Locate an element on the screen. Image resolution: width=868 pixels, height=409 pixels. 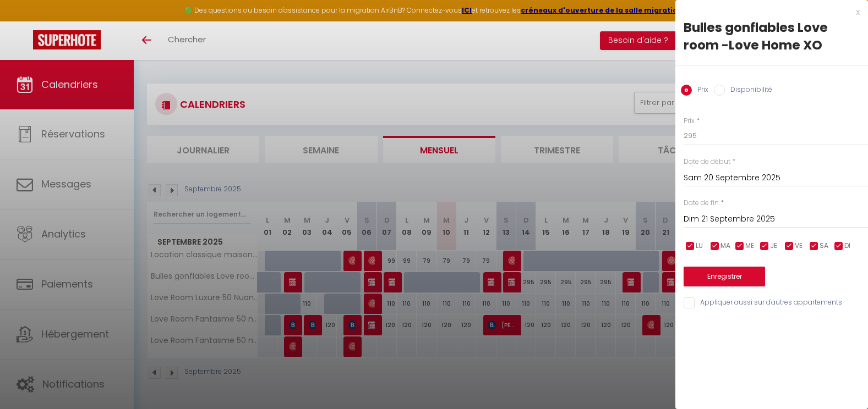
span: JE is located at coordinates (773, 245).